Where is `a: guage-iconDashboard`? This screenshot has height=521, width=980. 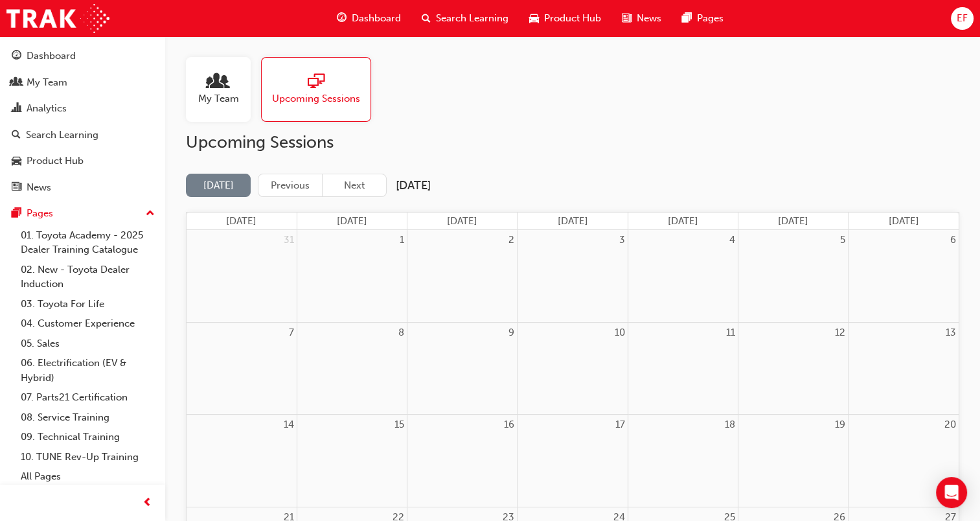
a: guage-iconDashboard is located at coordinates (369, 18).